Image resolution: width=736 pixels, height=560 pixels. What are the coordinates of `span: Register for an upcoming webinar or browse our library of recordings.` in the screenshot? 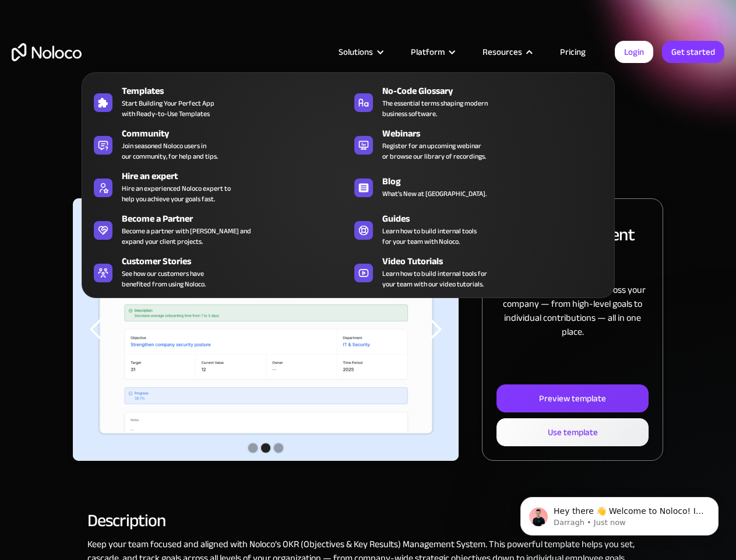 It's located at (434, 151).